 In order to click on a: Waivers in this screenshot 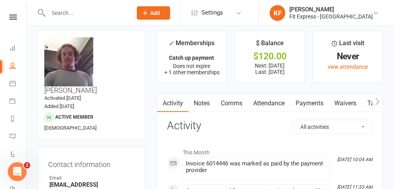, I will do `click(346, 103)`.